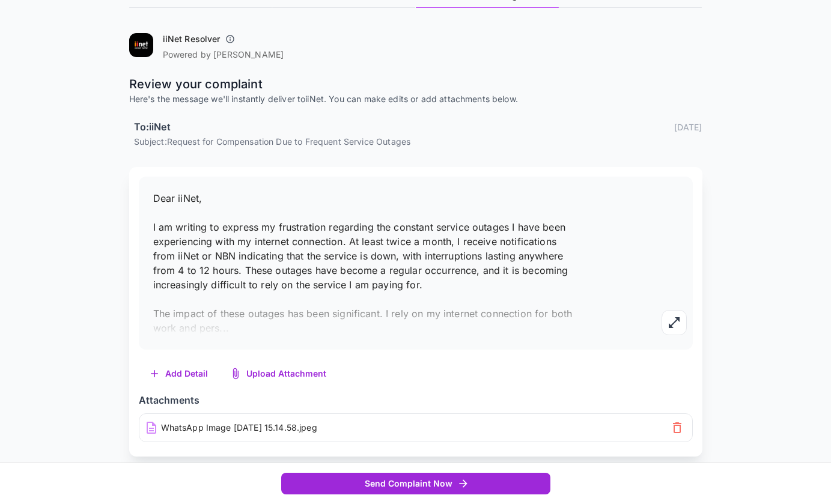 The image size is (831, 504). What do you see at coordinates (279, 374) in the screenshot?
I see `button: Upload Attachment` at bounding box center [279, 374].